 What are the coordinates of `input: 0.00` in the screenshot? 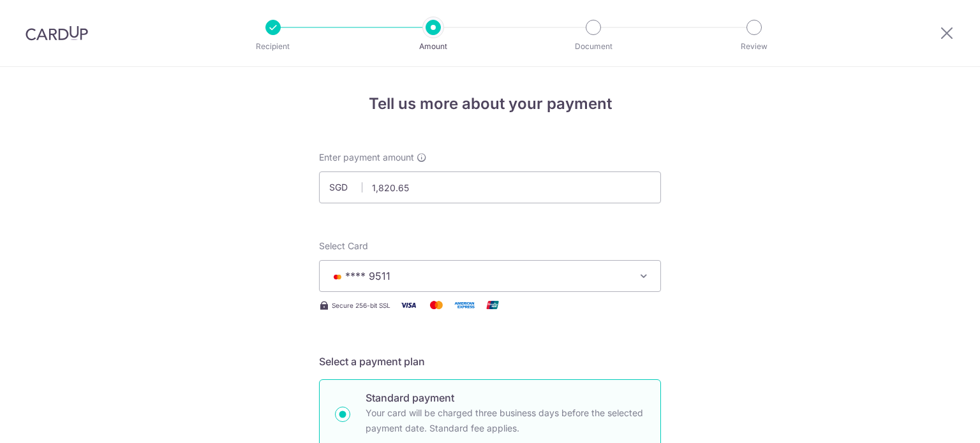 It's located at (490, 188).